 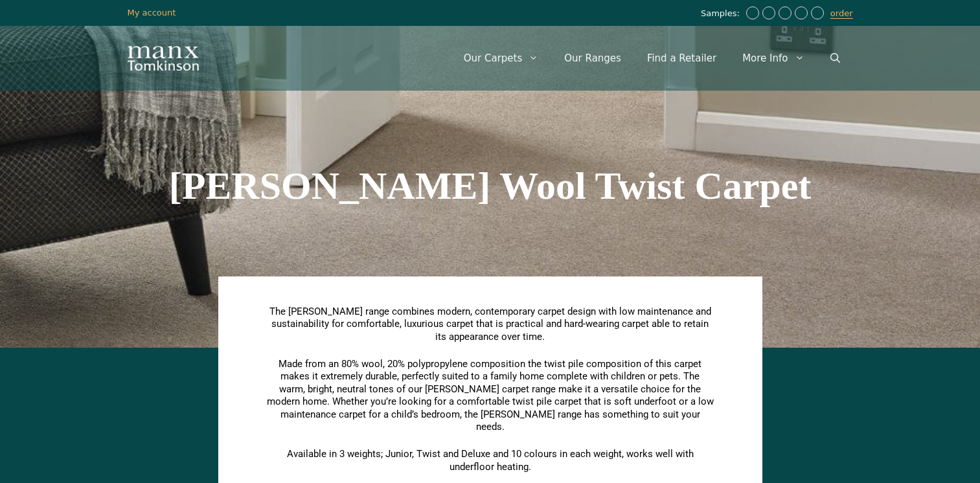 I want to click on span: Made from an 80% wool, 20% polypropylene composition the twist pile composition of this carpet ma..., so click(x=490, y=395).